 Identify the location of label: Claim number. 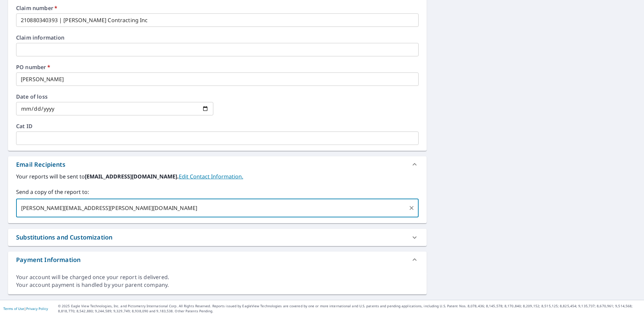
(218, 8).